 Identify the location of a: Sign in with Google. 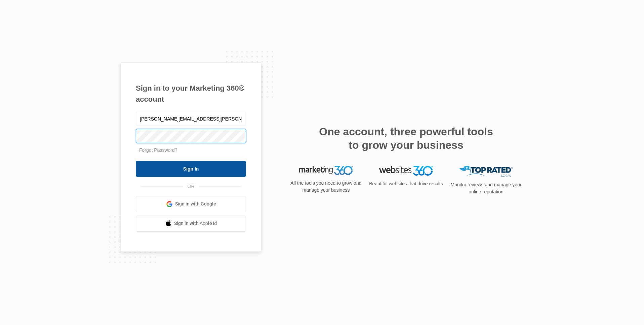
(191, 204).